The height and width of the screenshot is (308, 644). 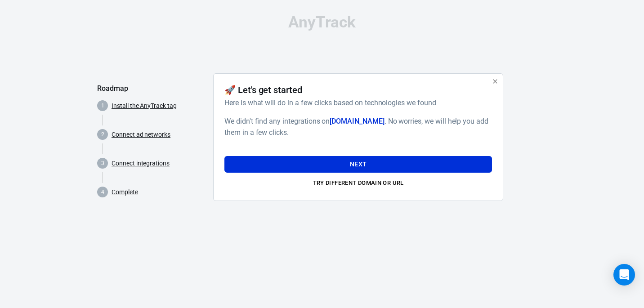 I want to click on a: Complete, so click(x=124, y=192).